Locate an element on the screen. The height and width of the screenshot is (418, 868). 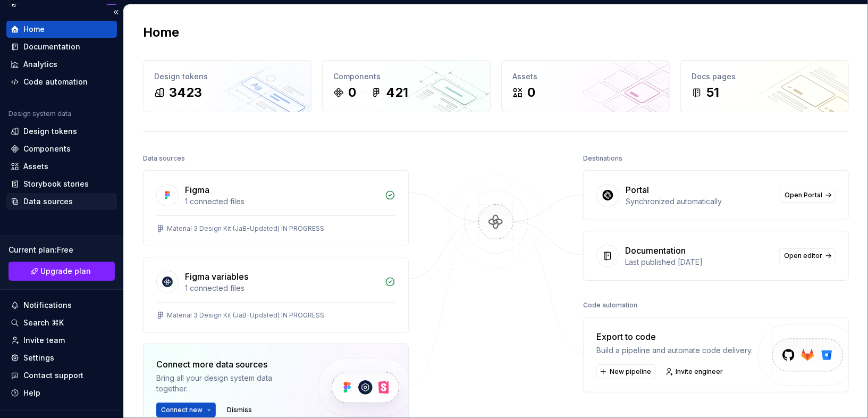
div: Search ⌘K is located at coordinates (44, 323).